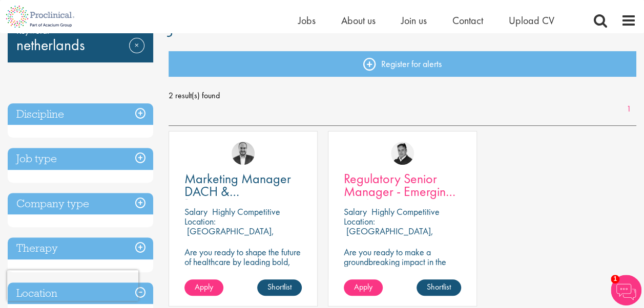 The width and height of the screenshot is (644, 308). What do you see at coordinates (402, 185) in the screenshot?
I see `a: Regulatory Senior Manager - Emerging Markets` at bounding box center [402, 185].